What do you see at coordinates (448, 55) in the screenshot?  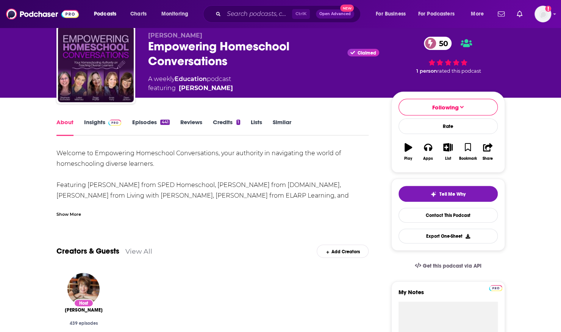 I see `div: 50 1 personrated this podcast` at bounding box center [448, 55].